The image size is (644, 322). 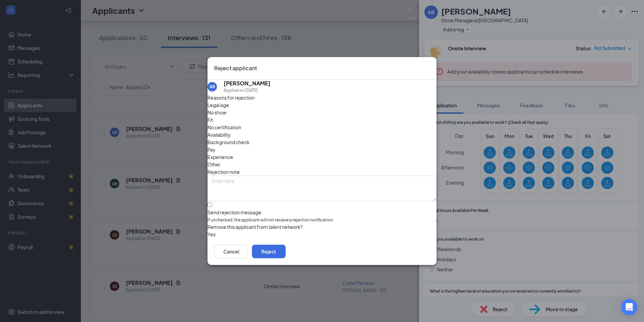 I want to click on span: Experience, so click(x=220, y=157).